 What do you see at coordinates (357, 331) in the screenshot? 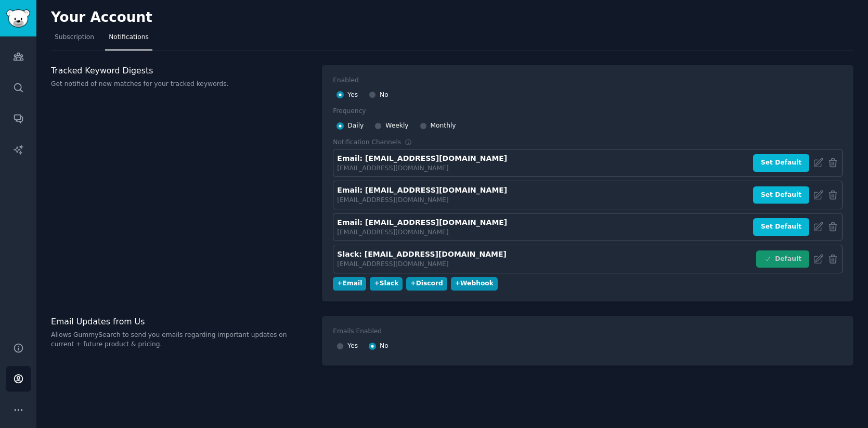
I see `div: Emails Enabled` at bounding box center [357, 331].